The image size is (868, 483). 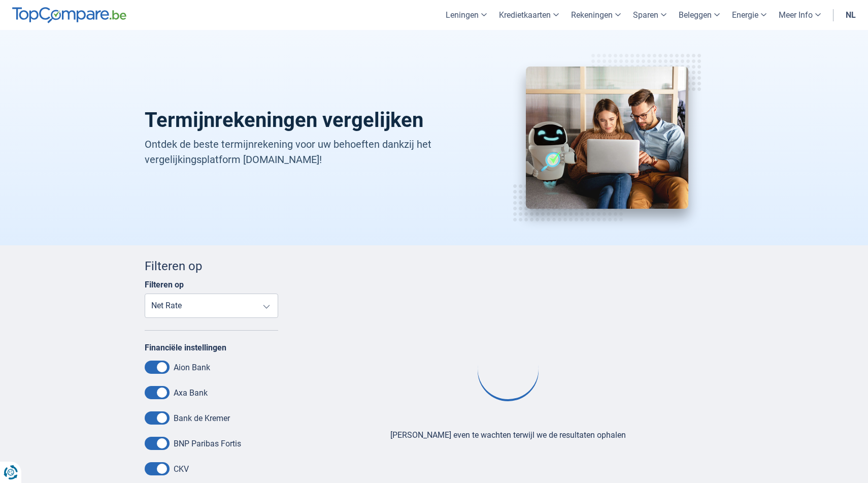 I want to click on label: Bank de Kremer, so click(x=202, y=418).